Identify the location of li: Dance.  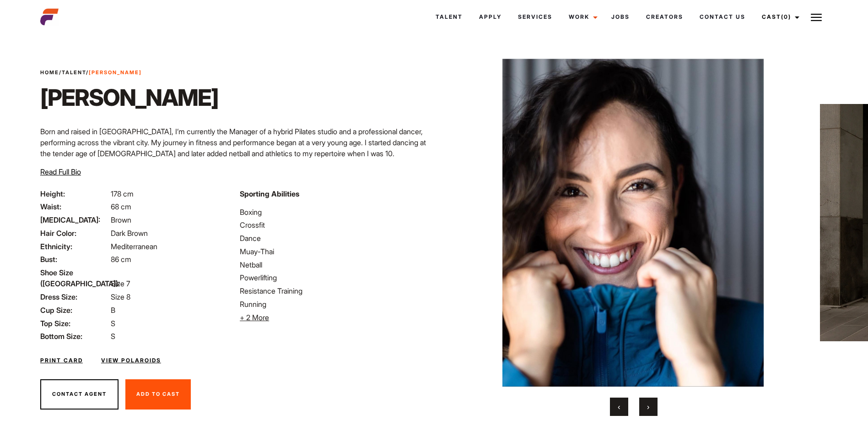
(334, 238).